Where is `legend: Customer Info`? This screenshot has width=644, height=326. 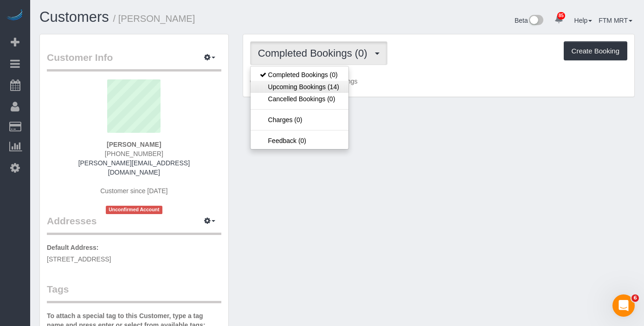 legend: Customer Info is located at coordinates (134, 60).